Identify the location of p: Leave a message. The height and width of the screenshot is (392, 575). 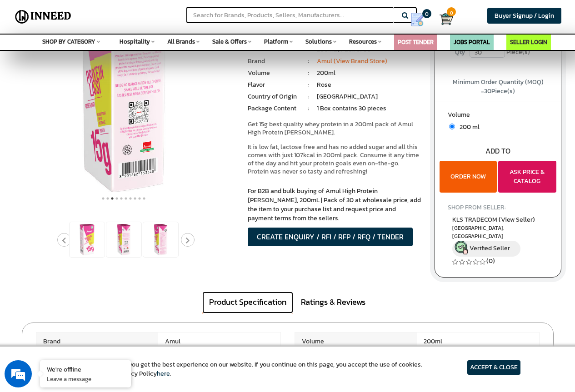
(85, 379).